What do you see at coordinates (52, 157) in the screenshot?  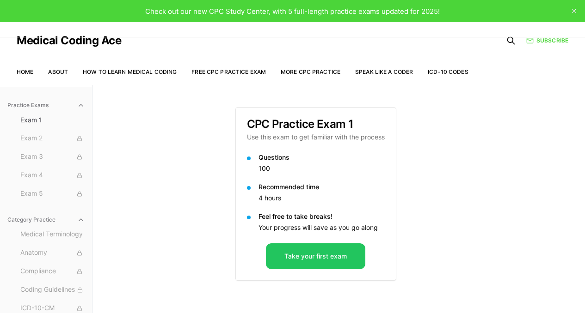 I see `button: Exam 3` at bounding box center [52, 157].